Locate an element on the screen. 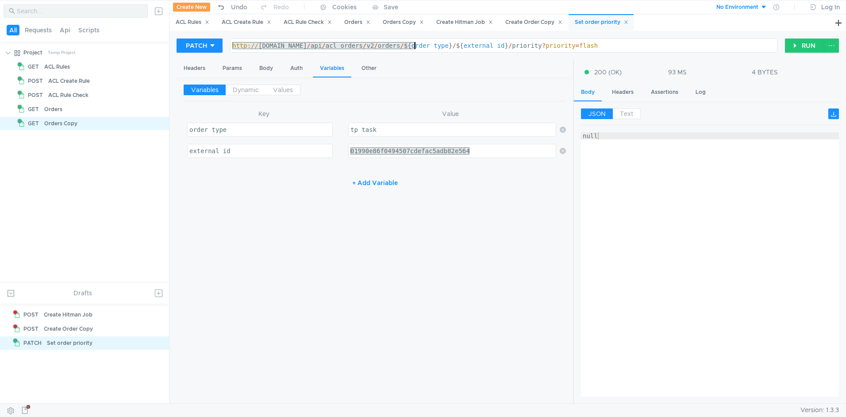 The image size is (846, 417). button: RUN is located at coordinates (805, 46).